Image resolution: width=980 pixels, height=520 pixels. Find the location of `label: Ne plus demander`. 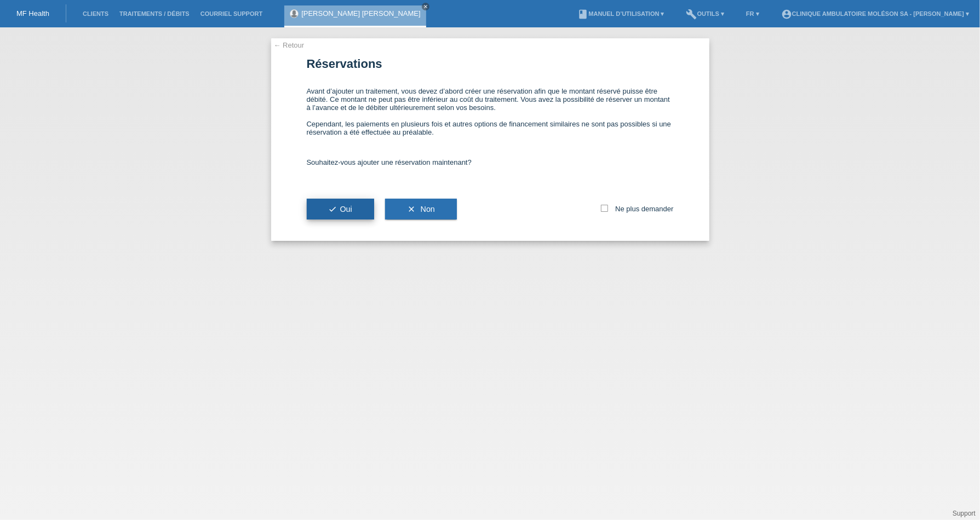

label: Ne plus demander is located at coordinates (637, 209).